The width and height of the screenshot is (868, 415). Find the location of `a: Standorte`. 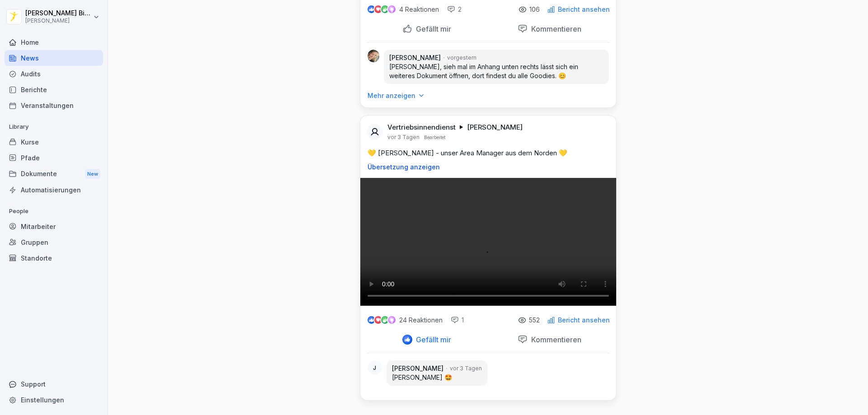

a: Standorte is located at coordinates (54, 258).